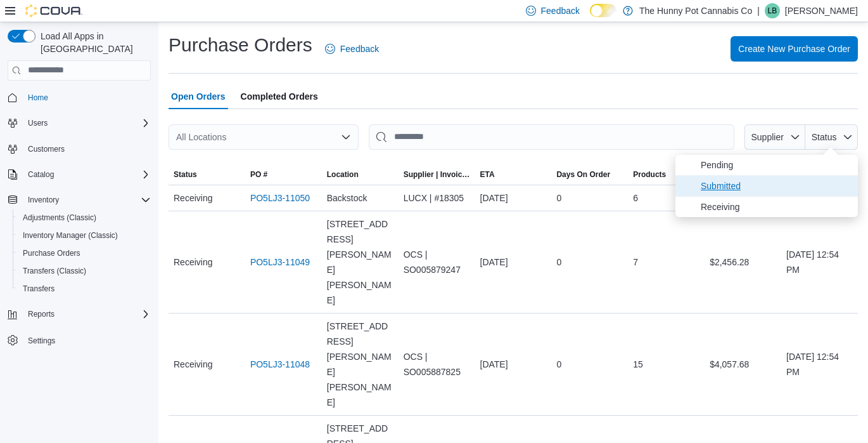  Describe the element at coordinates (767, 137) in the screenshot. I see `span: Supplier` at that location.